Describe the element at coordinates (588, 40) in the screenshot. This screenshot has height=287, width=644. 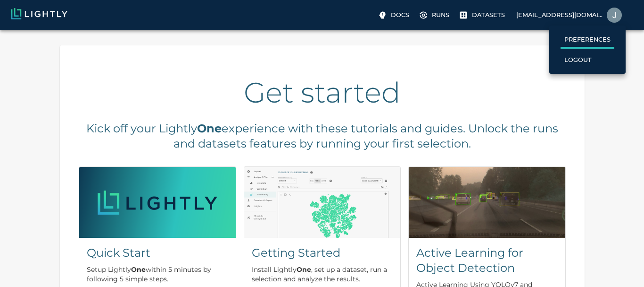
I see `a: Preferences` at that location.